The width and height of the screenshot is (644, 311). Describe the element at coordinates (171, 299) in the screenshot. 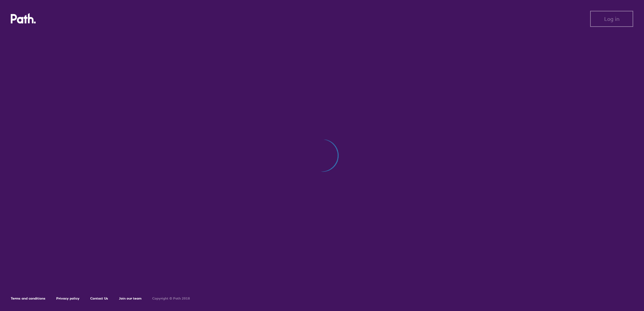

I see `h6: Copyright © Path 2018` at that location.